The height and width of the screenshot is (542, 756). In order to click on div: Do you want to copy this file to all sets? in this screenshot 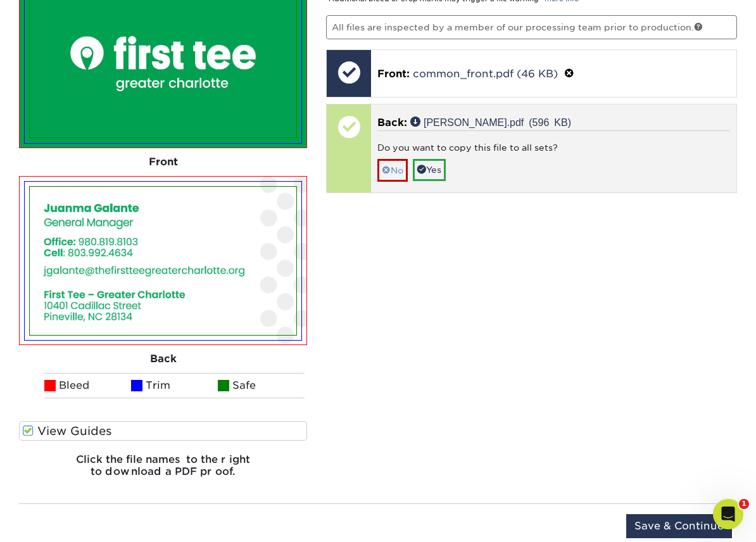, I will do `click(554, 150)`.